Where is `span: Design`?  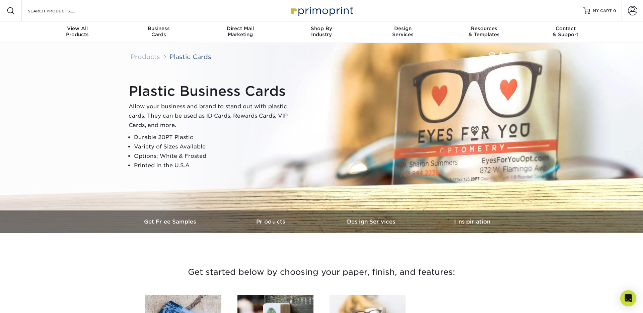
span: Design is located at coordinates (403, 28).